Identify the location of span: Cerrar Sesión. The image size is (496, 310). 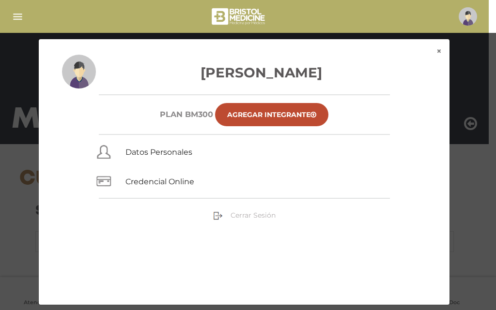
(253, 215).